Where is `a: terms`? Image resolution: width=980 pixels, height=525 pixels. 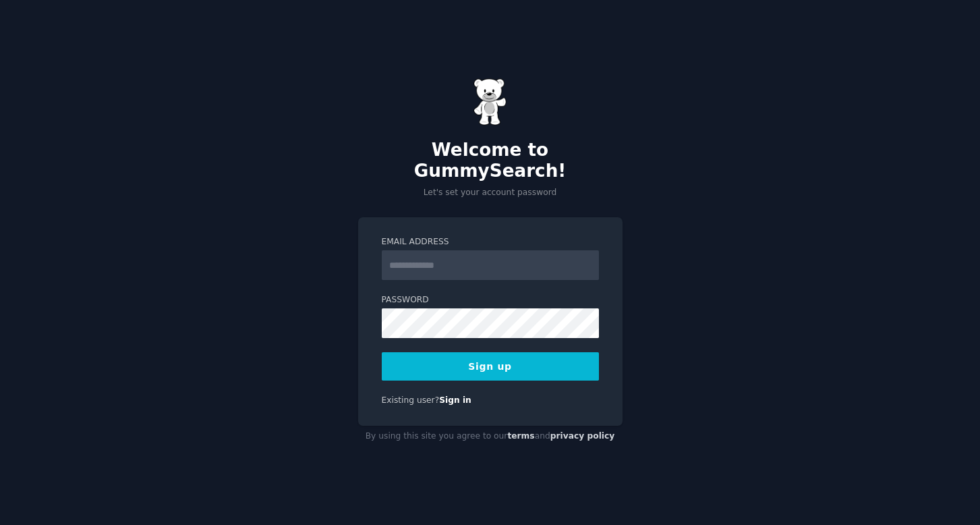 a: terms is located at coordinates (521, 436).